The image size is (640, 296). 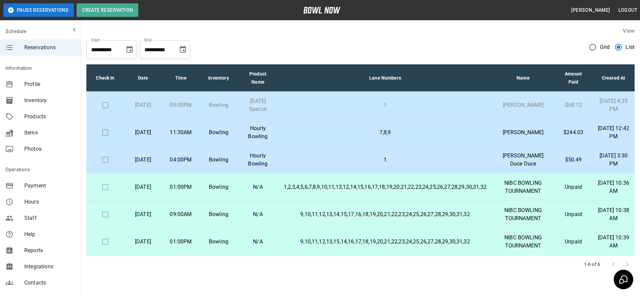 I want to click on th: Amount Paid, so click(x=573, y=78).